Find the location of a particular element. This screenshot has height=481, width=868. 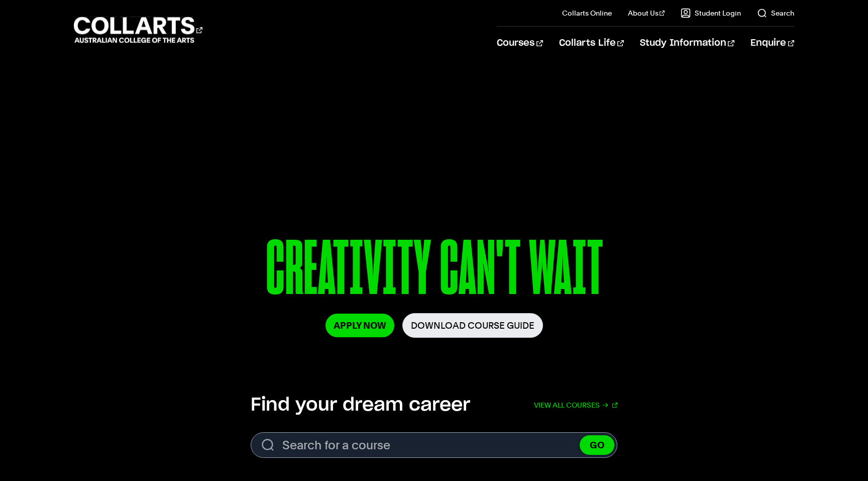

a: Student Login is located at coordinates (711, 13).